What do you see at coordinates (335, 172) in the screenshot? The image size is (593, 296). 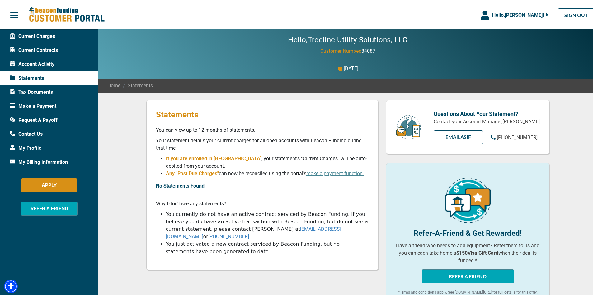 I see `a: make a payment function.` at bounding box center [335, 172].